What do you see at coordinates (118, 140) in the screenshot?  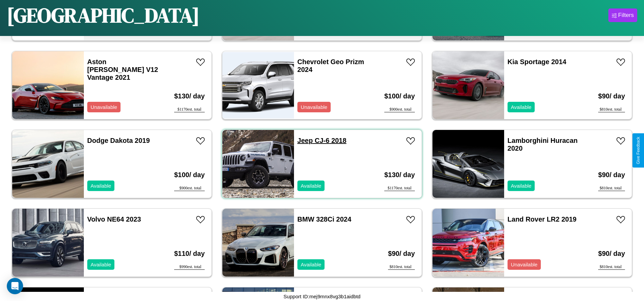 I see `a: Dodge Dakota 2019` at bounding box center [118, 140].